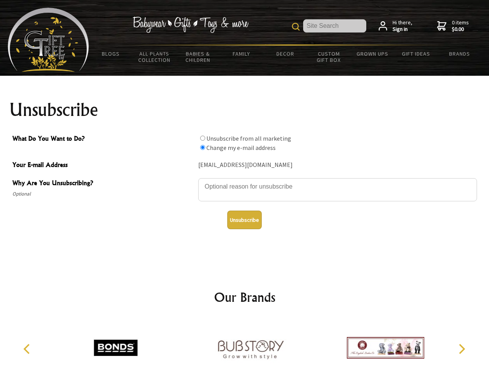  What do you see at coordinates (198, 57) in the screenshot?
I see `a: Babies & Children` at bounding box center [198, 57].